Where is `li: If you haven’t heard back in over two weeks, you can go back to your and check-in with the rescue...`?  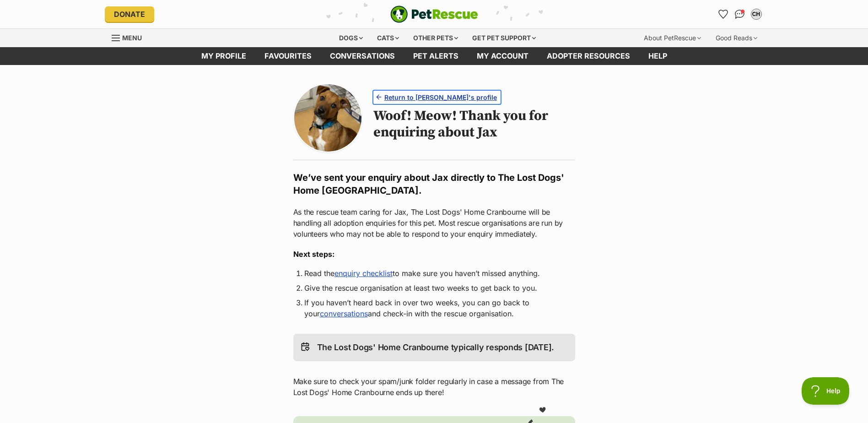
li: If you haven’t heard back in over two weeks, you can go back to your and check-in with the rescue... is located at coordinates (434, 308).